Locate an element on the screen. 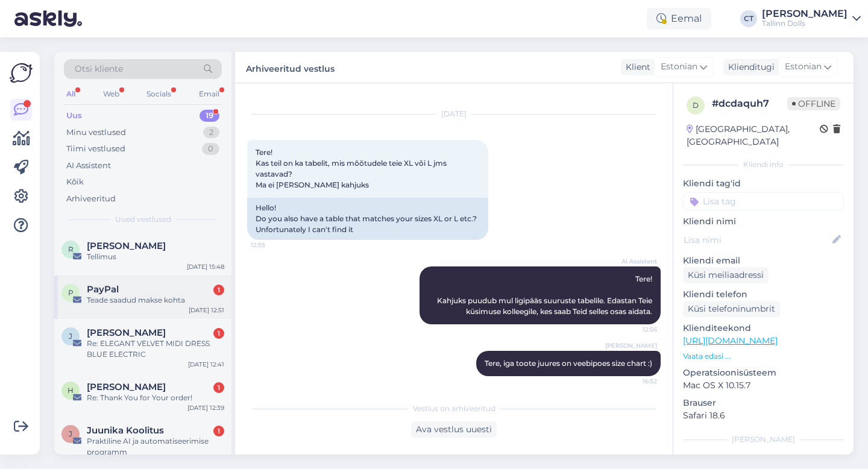  div: 19 is located at coordinates (209, 116).